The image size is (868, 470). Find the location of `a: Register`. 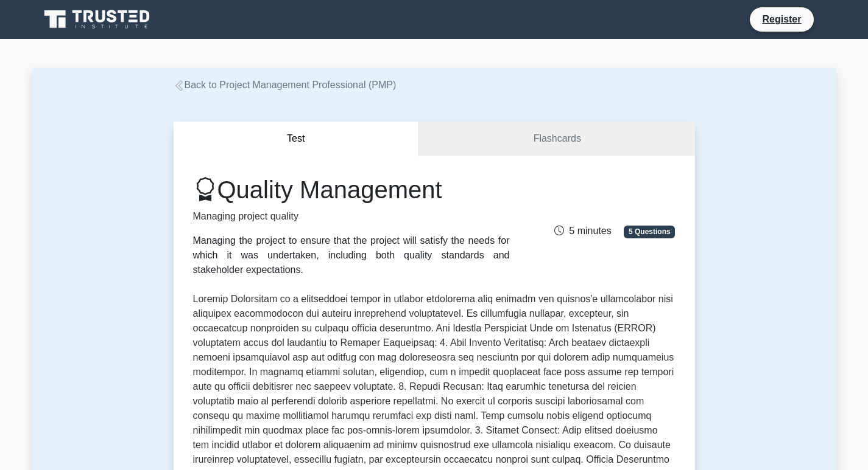

a: Register is located at coordinates (781, 19).